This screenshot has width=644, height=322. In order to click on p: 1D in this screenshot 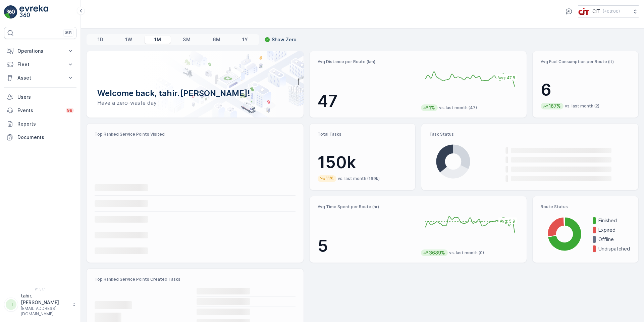, I will do `click(100, 40)`.